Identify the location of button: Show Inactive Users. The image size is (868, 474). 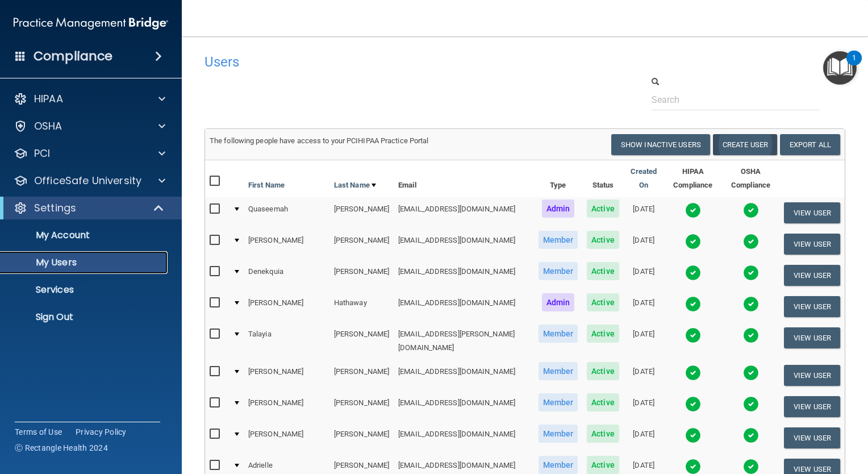
(661, 144).